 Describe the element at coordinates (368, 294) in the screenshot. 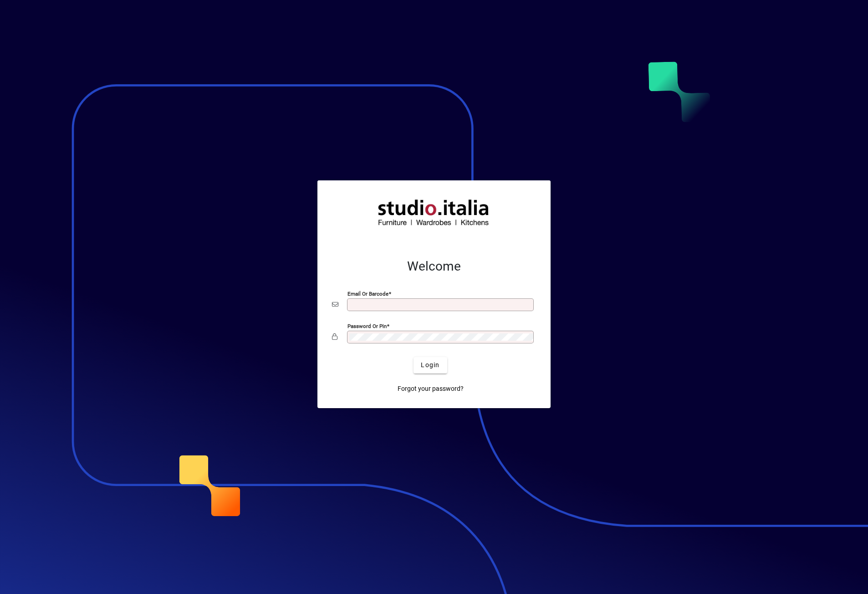

I see `mat-label: Email or Barcode` at that location.